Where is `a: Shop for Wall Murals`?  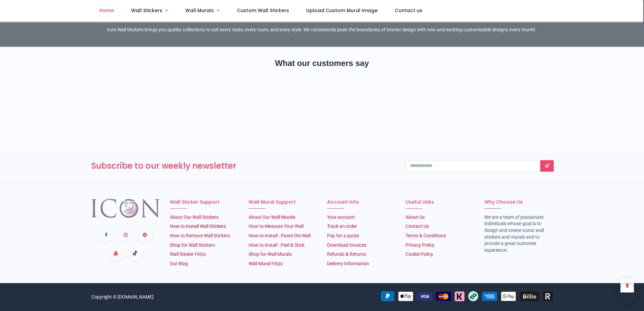
a: Shop for Wall Murals is located at coordinates (270, 254).